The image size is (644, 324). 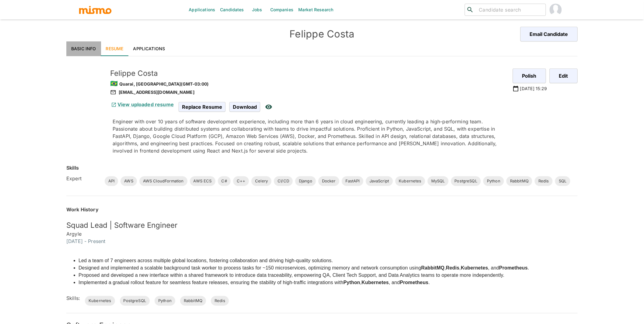 I want to click on span: AWS, so click(x=128, y=181).